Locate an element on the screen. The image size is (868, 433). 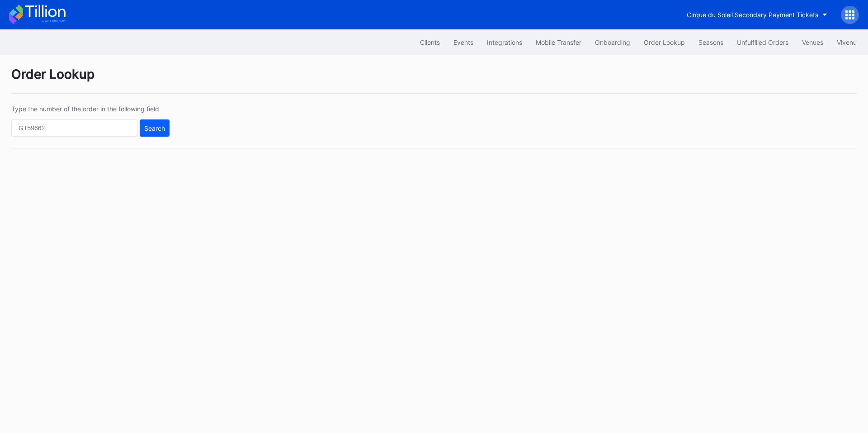
a: Integrations is located at coordinates (504, 42).